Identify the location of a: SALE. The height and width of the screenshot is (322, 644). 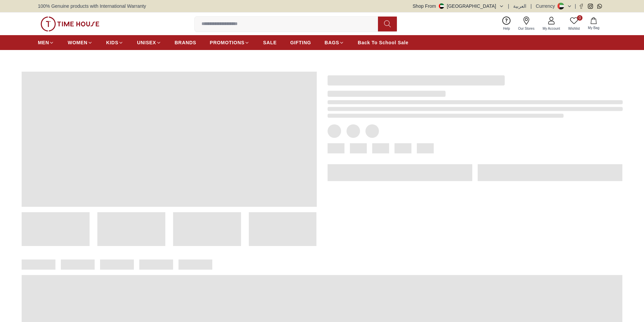
(270, 42).